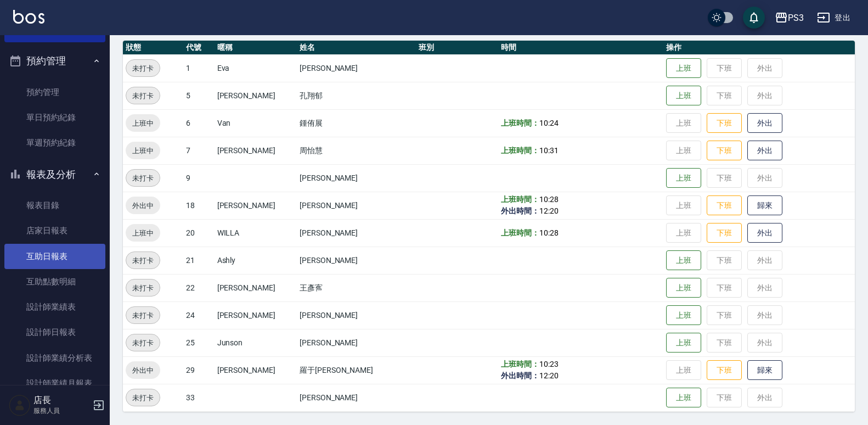 The width and height of the screenshot is (868, 425). What do you see at coordinates (55, 383) in the screenshot?
I see `a: 設計師業績月報表` at bounding box center [55, 383].